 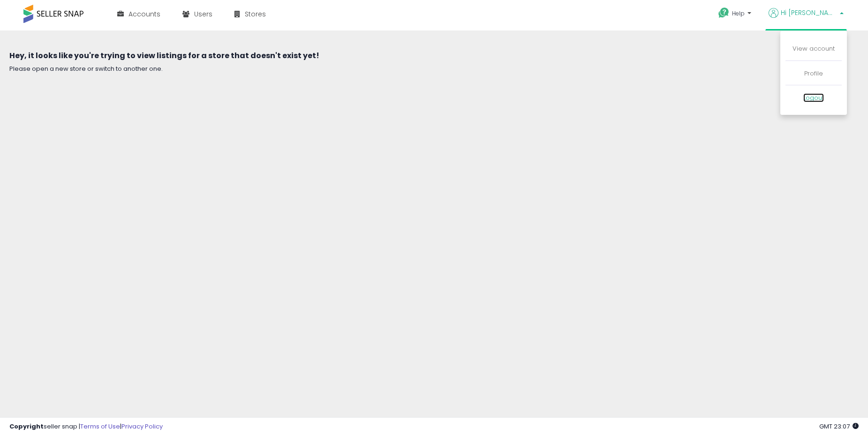 What do you see at coordinates (27, 426) in the screenshot?
I see `strong: Copyright` at bounding box center [27, 426].